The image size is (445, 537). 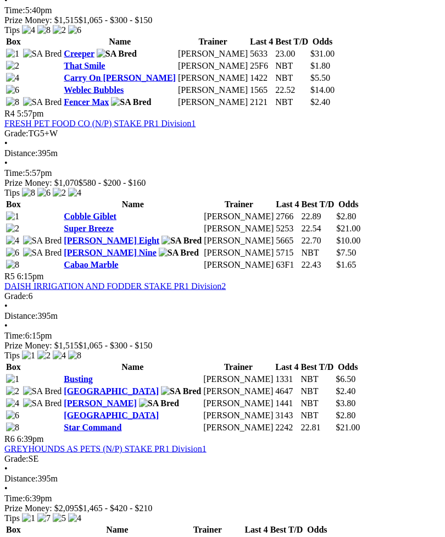 What do you see at coordinates (223, 508) in the screenshot?
I see `div: Prize Money: $2,095` at bounding box center [223, 508].